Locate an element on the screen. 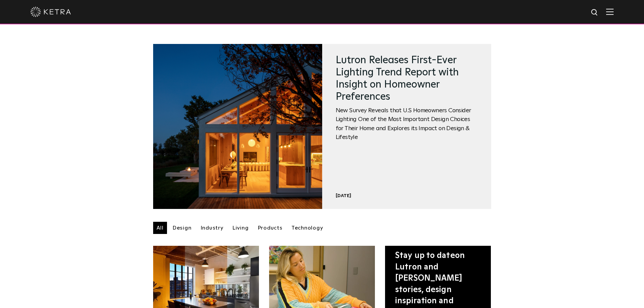 This screenshot has height=308, width=644. a: All is located at coordinates (160, 228).